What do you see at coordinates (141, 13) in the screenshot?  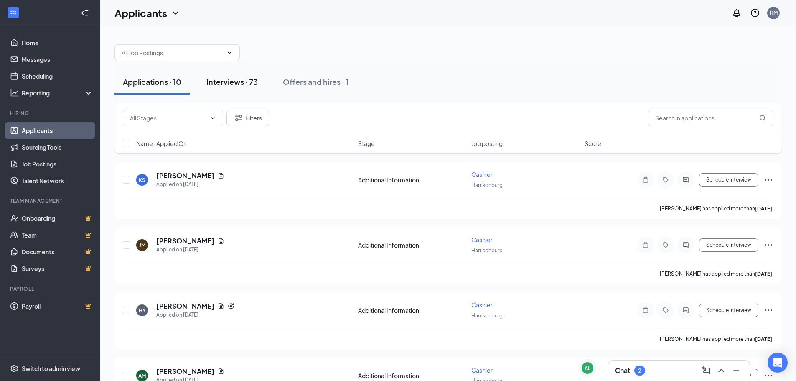 I see `h1: Applicants` at bounding box center [141, 13].